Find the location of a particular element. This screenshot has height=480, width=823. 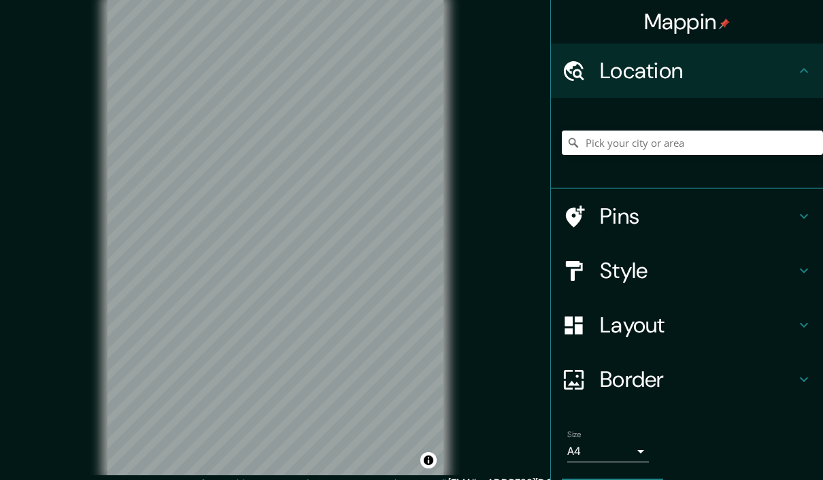

div: Layout is located at coordinates (687, 325).